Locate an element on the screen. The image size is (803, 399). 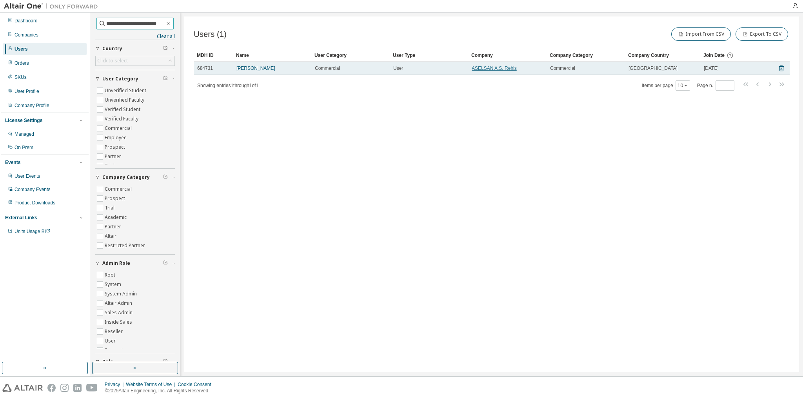
img: Altair One is located at coordinates (53, 6).